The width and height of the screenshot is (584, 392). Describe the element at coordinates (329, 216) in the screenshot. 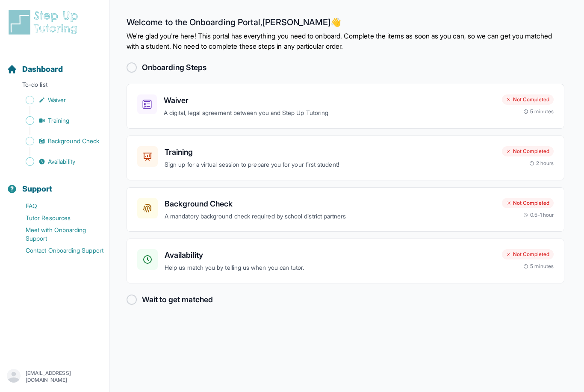

I see `p: A mandatory background check required by school district partners` at that location.